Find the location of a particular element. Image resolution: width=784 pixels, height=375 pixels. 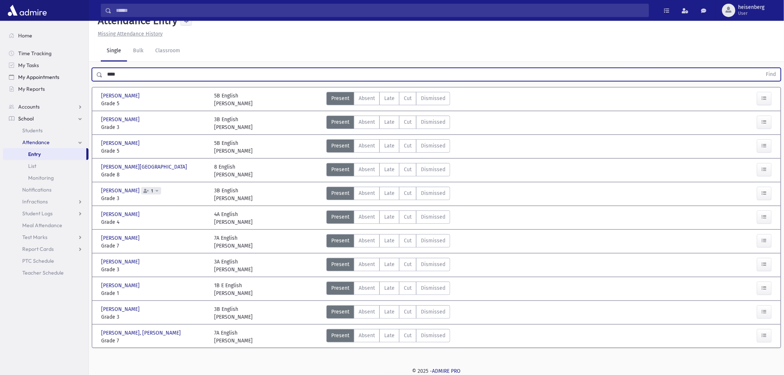

button: Find is located at coordinates (772, 75).